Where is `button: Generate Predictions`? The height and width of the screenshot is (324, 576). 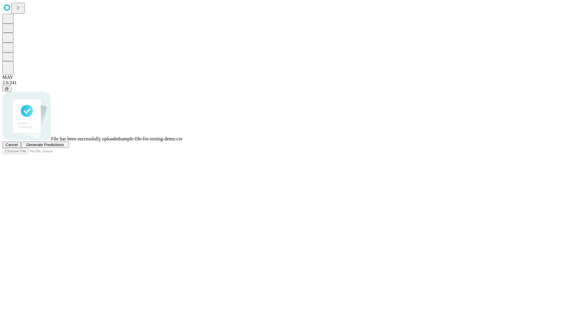
button: Generate Predictions is located at coordinates (45, 145).